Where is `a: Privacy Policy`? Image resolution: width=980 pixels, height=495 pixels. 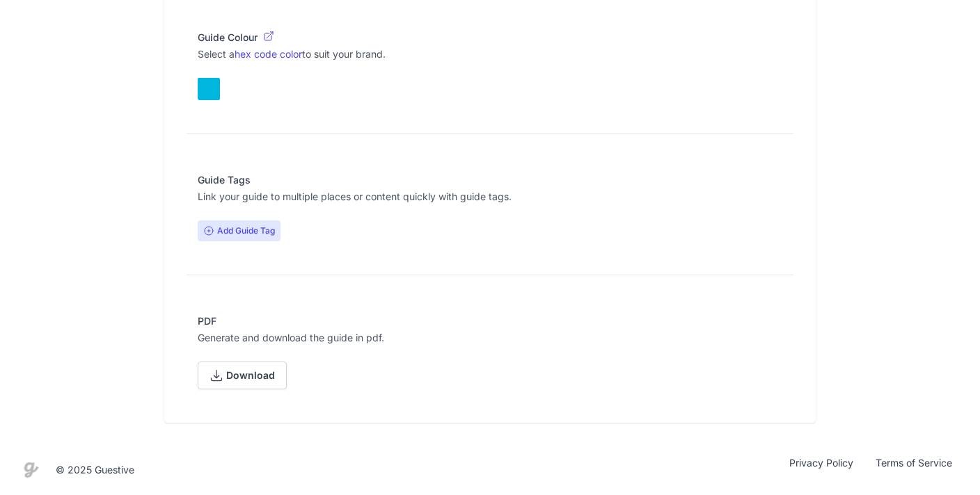 a: Privacy Policy is located at coordinates (821, 470).